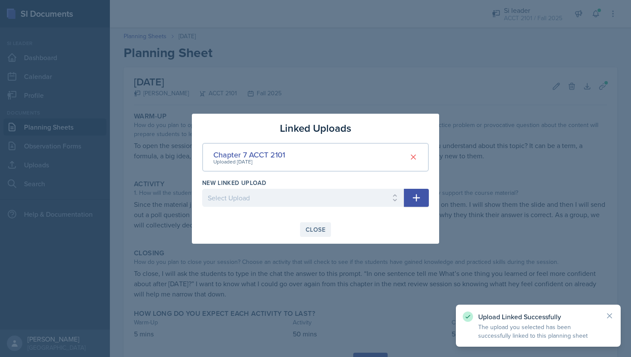  What do you see at coordinates (249, 155) in the screenshot?
I see `div: Chapter 7 ACCT 2101` at bounding box center [249, 155].